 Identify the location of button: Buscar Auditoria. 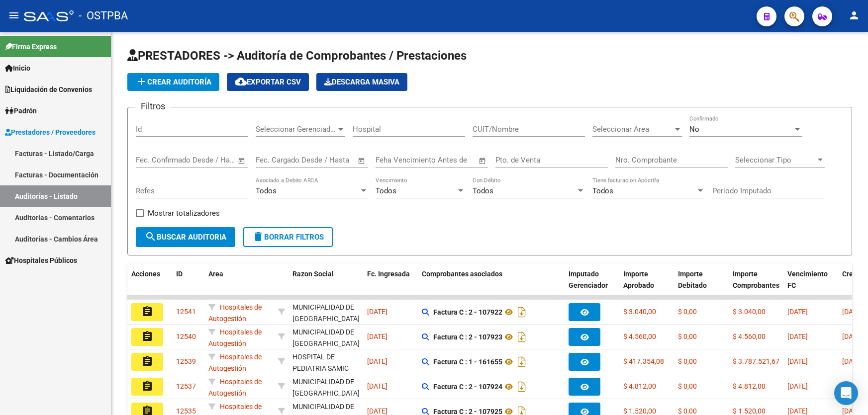
(186, 237).